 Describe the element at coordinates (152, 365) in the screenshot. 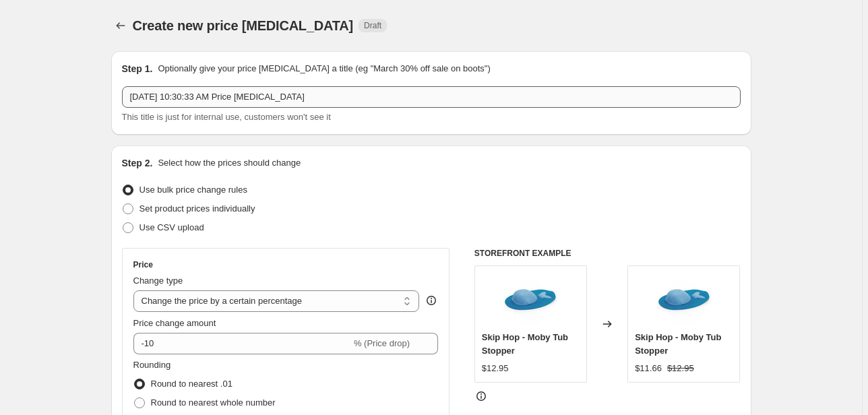

I see `span: Rounding` at that location.